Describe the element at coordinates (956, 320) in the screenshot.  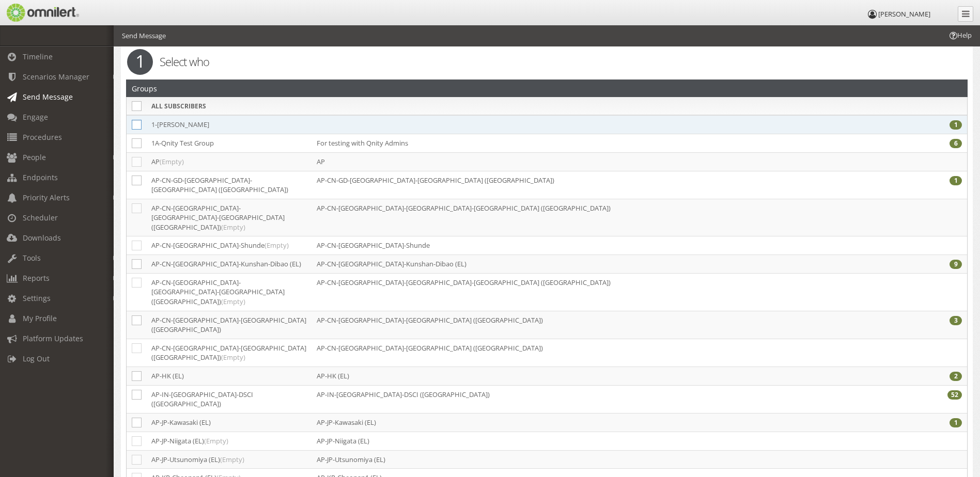
I see `div: 3` at that location.